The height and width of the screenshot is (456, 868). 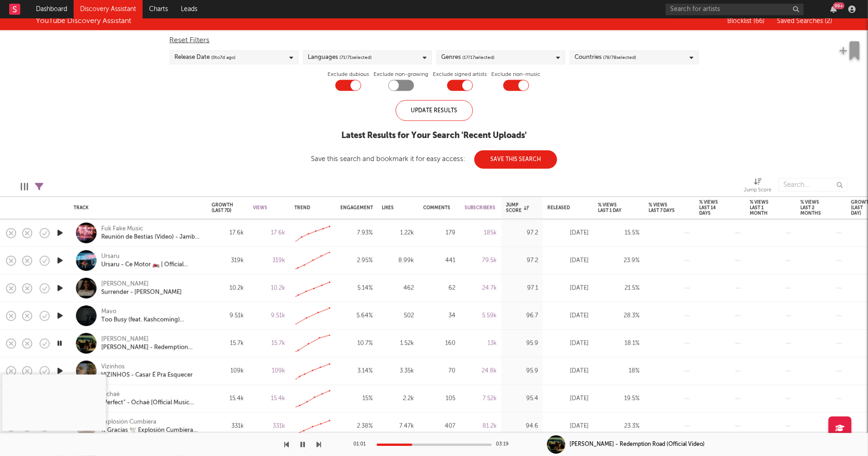 I want to click on div: Explosión Cumbiera, so click(x=129, y=422).